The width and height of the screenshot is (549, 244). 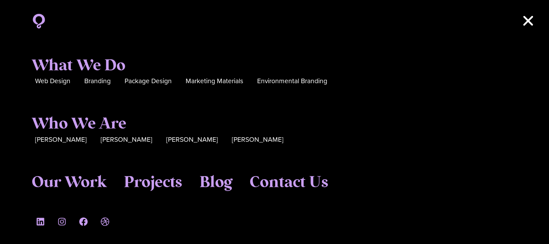 What do you see at coordinates (214, 81) in the screenshot?
I see `a: Marketing Materials` at bounding box center [214, 81].